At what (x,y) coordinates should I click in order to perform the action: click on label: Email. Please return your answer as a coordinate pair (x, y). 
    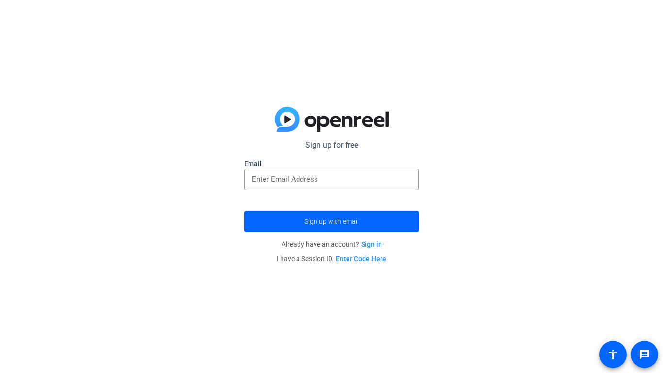
    Looking at the image, I should click on (332, 164).